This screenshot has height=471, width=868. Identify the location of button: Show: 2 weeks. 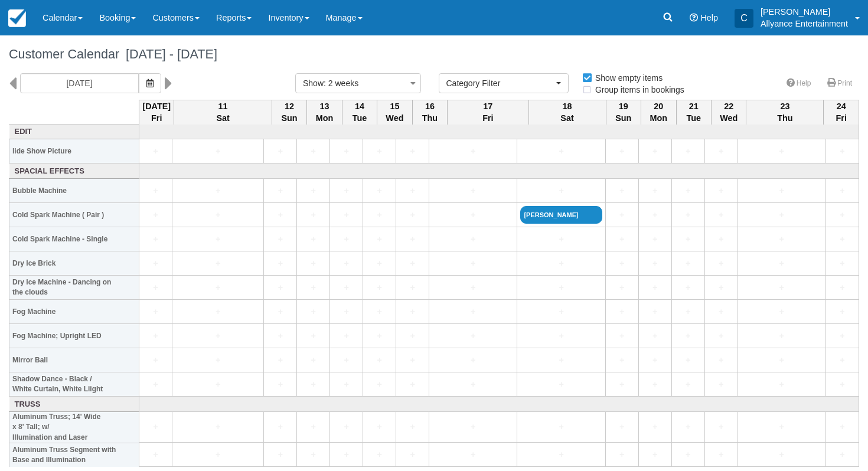
(358, 83).